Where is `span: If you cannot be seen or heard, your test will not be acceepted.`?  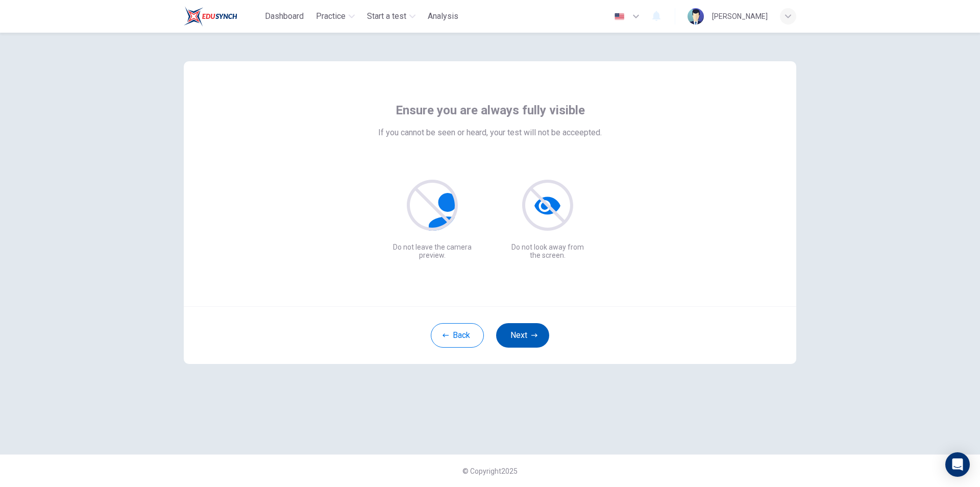 span: If you cannot be seen or heard, your test will not be acceepted. is located at coordinates (490, 133).